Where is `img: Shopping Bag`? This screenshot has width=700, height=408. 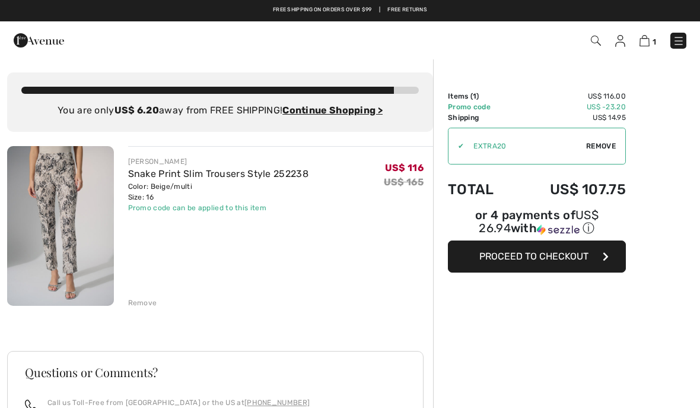
img: Shopping Bag is located at coordinates (645, 40).